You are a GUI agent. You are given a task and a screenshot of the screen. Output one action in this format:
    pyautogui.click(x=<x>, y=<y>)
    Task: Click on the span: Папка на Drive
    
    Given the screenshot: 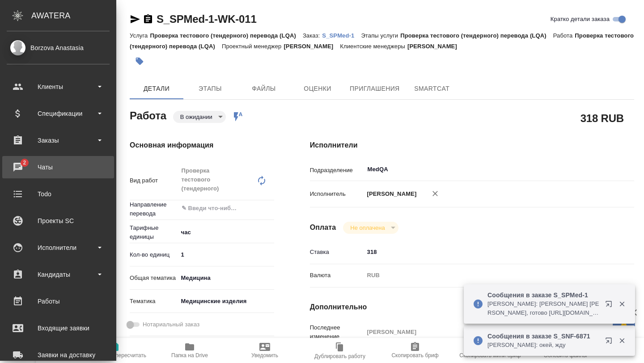 What is the action you would take?
    pyautogui.click(x=190, y=355)
    